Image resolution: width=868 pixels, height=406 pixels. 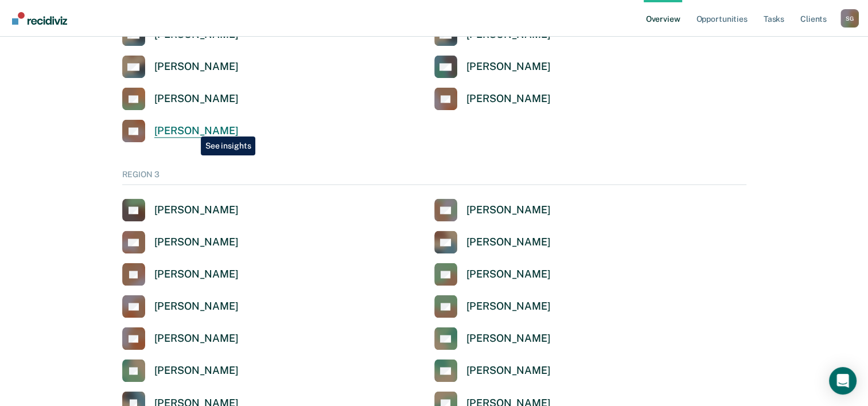 I want to click on div: REGION 3, so click(x=435, y=177).